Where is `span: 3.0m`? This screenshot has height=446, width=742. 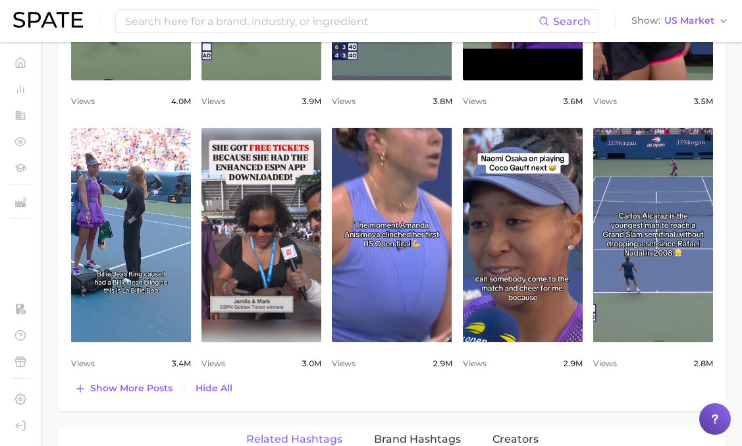
span: 3.0m is located at coordinates (312, 364).